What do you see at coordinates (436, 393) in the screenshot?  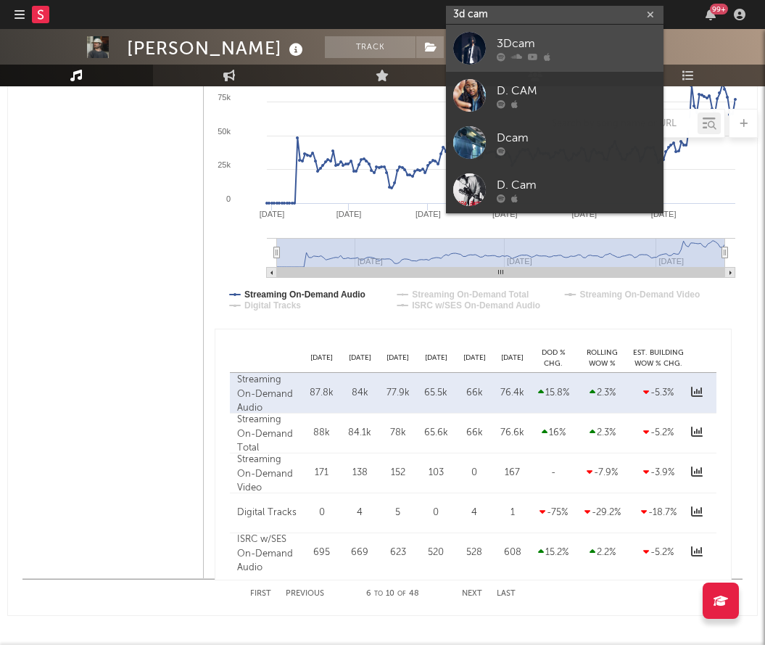 I see `div: 65.5k` at bounding box center [436, 393].